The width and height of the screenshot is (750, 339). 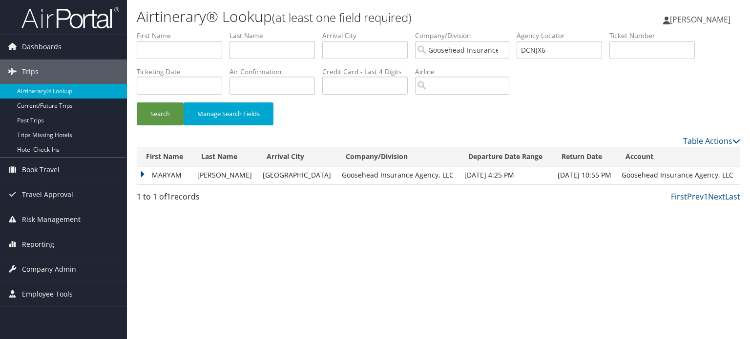 I want to click on span: Travel Approval, so click(x=47, y=195).